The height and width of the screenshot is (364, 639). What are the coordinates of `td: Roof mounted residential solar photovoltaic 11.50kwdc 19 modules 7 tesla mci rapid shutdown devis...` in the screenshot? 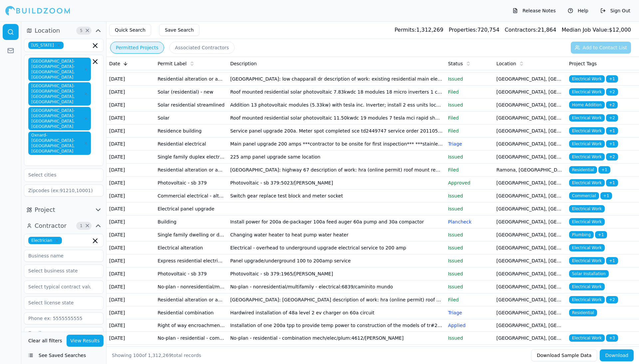 It's located at (336, 118).